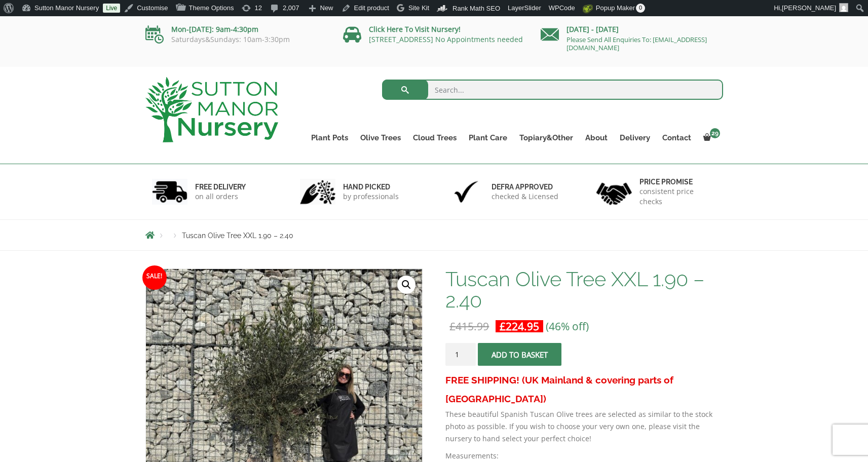 Image resolution: width=868 pixels, height=462 pixels. I want to click on a: Plant Pots, so click(329, 138).